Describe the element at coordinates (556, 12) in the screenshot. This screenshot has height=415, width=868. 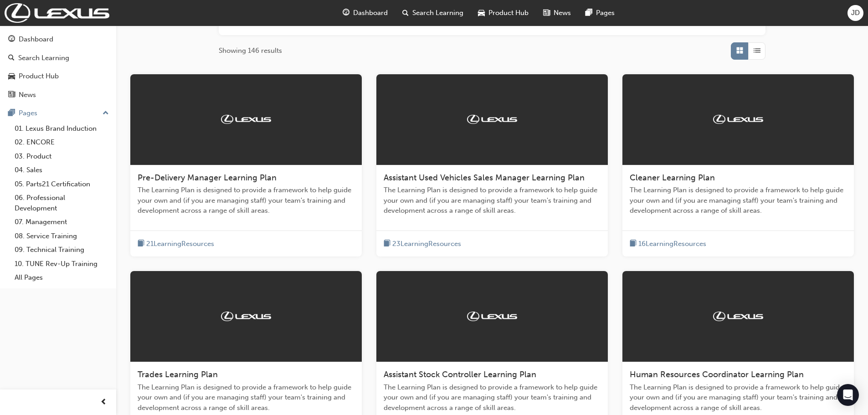
I see `a: news-iconNews` at that location.